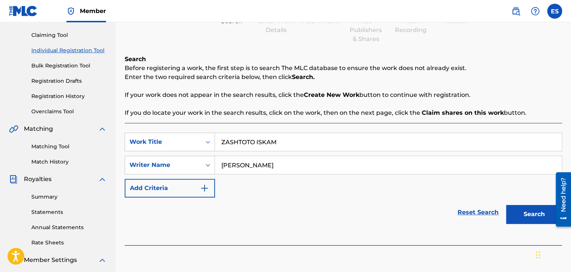 Image resolution: width=571 pixels, height=272 pixels. I want to click on div: User Menu, so click(555, 11).